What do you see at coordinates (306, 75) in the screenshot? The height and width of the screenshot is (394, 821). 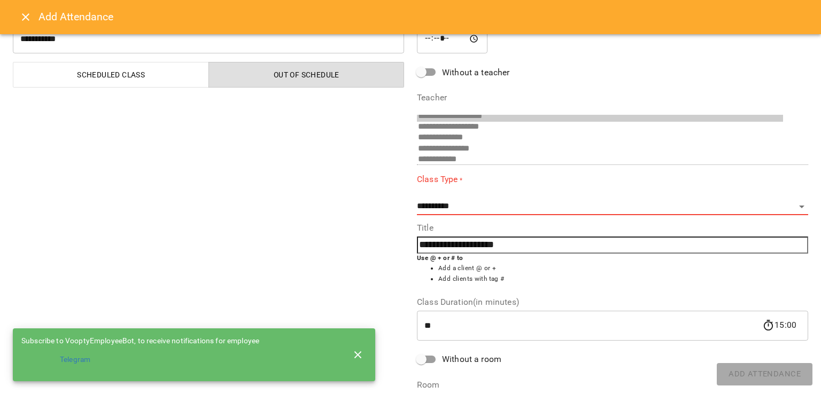 I see `button: Out of Schedule` at bounding box center [306, 75].